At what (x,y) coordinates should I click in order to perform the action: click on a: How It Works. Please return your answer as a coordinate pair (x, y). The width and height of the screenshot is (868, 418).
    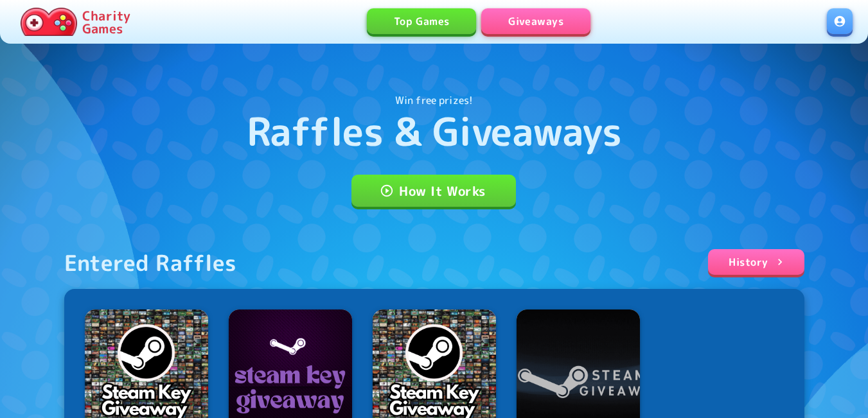
    Looking at the image, I should click on (433, 190).